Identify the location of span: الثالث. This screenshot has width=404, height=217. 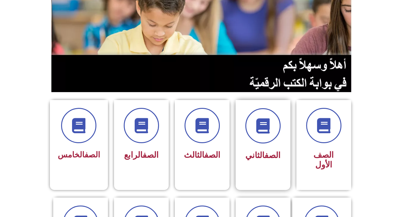
(202, 155).